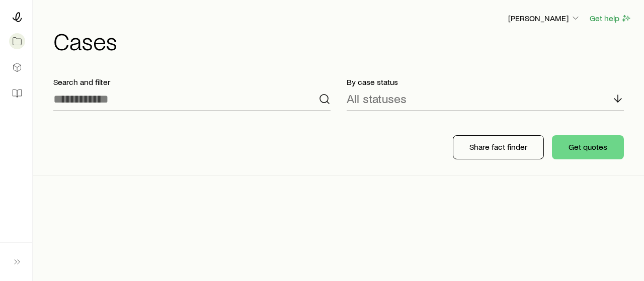 The image size is (644, 281). What do you see at coordinates (610, 18) in the screenshot?
I see `button: Get help` at bounding box center [610, 18].